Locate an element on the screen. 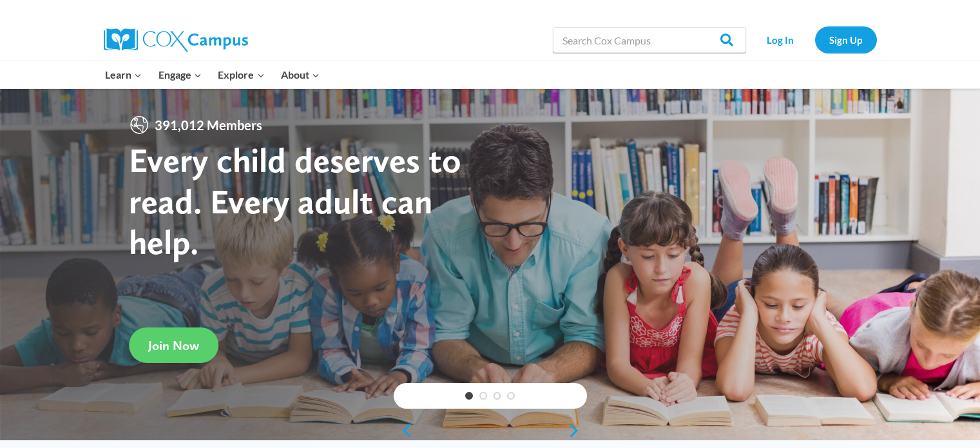  nav: Secondary Navigation is located at coordinates (814, 40).